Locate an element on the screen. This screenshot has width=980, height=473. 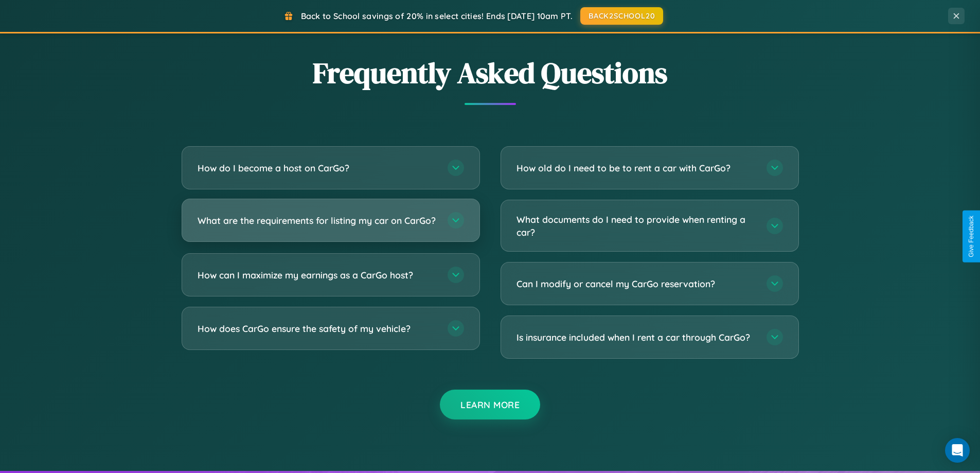
button: Learn More is located at coordinates (490, 405).